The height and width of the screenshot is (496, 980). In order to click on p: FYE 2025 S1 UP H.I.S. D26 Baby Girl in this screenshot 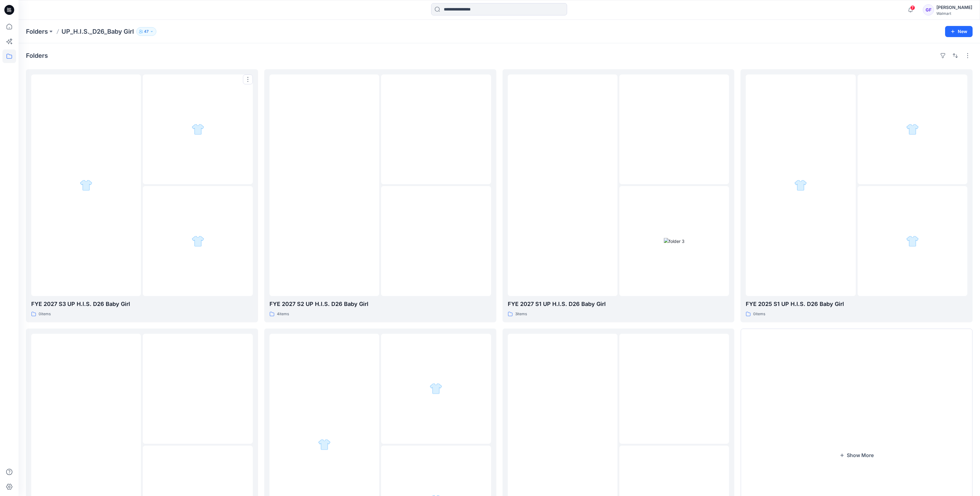, I will do `click(856, 304)`.